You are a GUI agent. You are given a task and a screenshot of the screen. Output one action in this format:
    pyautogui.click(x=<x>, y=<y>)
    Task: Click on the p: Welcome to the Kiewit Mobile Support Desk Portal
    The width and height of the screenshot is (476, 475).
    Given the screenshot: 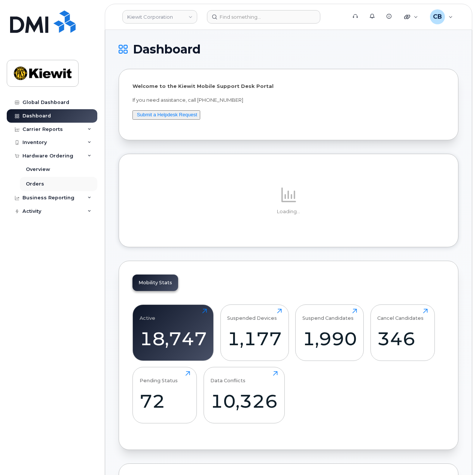 What is the action you would take?
    pyautogui.click(x=288, y=86)
    